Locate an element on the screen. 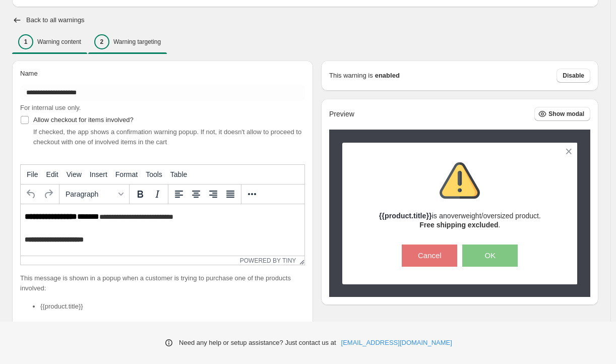 The width and height of the screenshot is (616, 364). span: Paragraph is located at coordinates (90, 194).